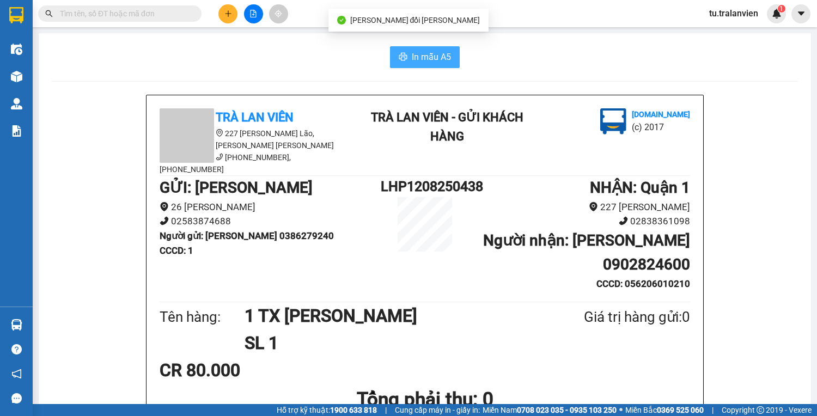  I want to click on li: 02583874688, so click(270, 221).